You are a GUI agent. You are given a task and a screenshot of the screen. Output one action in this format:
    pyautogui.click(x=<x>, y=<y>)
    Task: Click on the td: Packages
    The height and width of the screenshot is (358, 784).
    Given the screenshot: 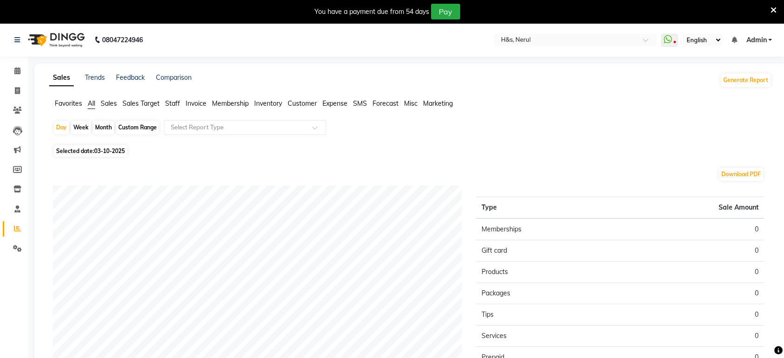 What is the action you would take?
    pyautogui.click(x=548, y=294)
    